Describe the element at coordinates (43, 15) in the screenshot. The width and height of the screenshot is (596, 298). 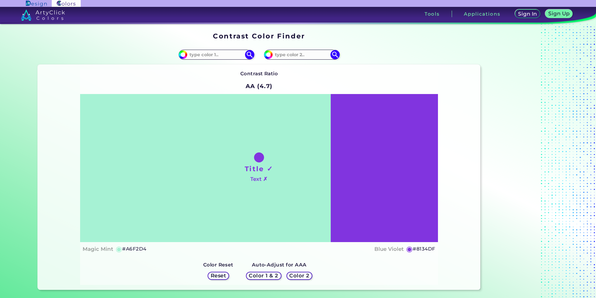
I see `img: logo_artyclick_colors_white.svg` at that location.